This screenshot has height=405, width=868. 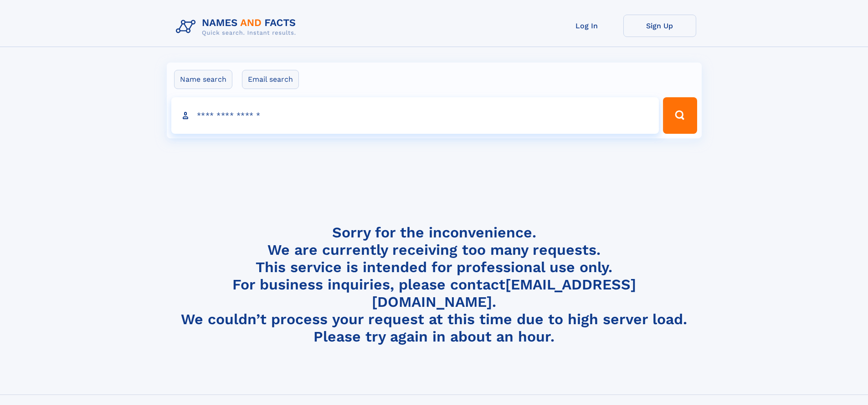 I want to click on h4: Sorry for the inconvenience. We are currently receiving too many requests. This service is intend..., so click(x=434, y=284).